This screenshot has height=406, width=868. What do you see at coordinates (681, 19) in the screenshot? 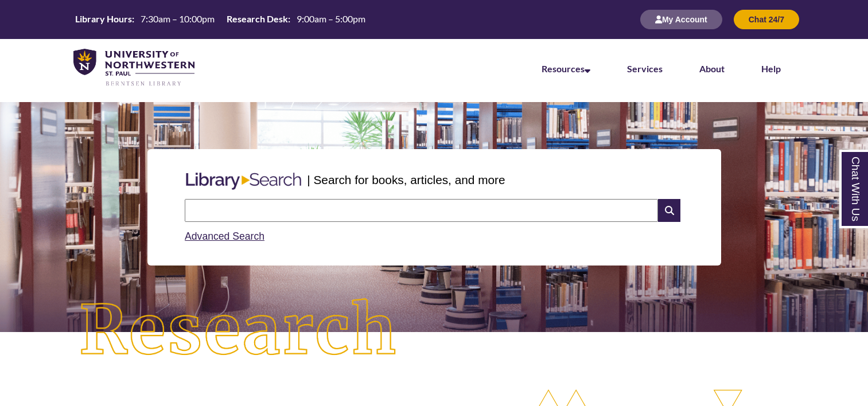
I see `button: My Account` at bounding box center [681, 19].